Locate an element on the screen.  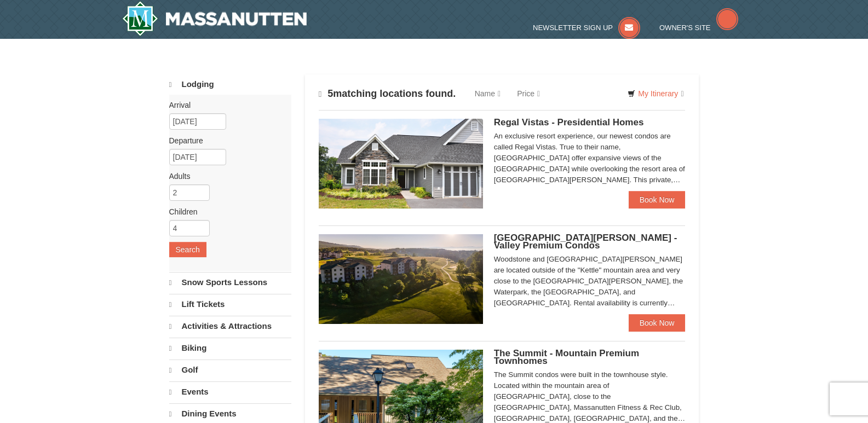
label: Departure is located at coordinates (226, 141).